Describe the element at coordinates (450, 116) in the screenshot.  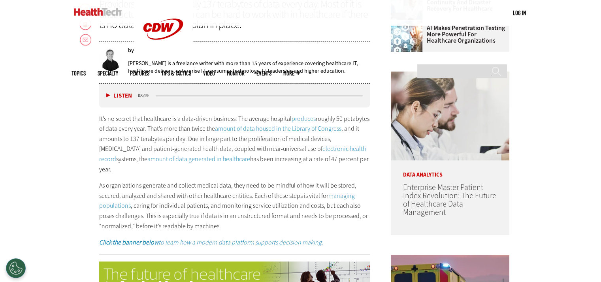
I see `a: medical researchers look at data on desktop monitor` at that location.